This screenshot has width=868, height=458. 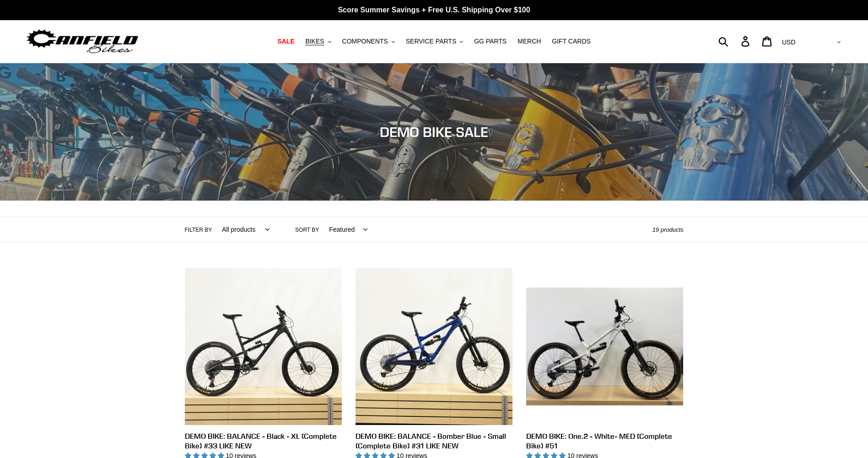 What do you see at coordinates (286, 41) in the screenshot?
I see `span: SALE` at bounding box center [286, 41].